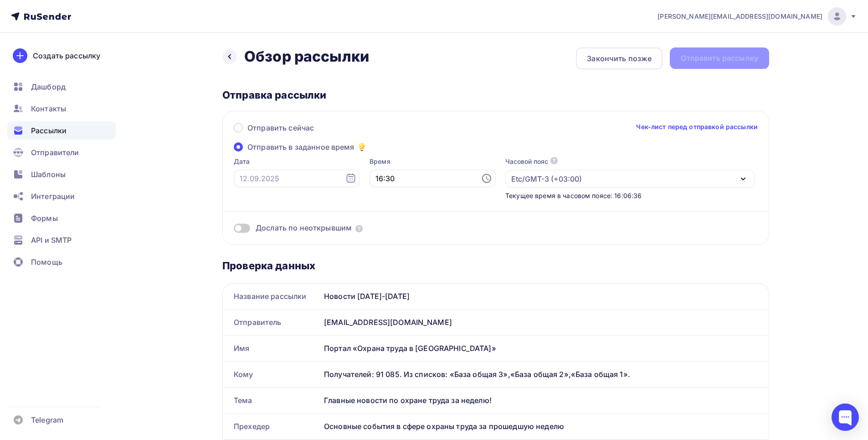 This screenshot has height=440, width=868. What do you see at coordinates (164, 100) in the screenshot?
I see `p: Портал продолжает знакомить вас с самой актуальной информацией по охране труда.` at bounding box center [164, 100].